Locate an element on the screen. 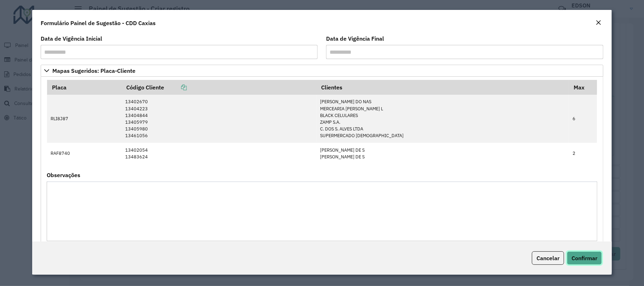 The height and width of the screenshot is (286, 644). a: Mapas Sugeridos: Placa-Cliente is located at coordinates (322, 71).